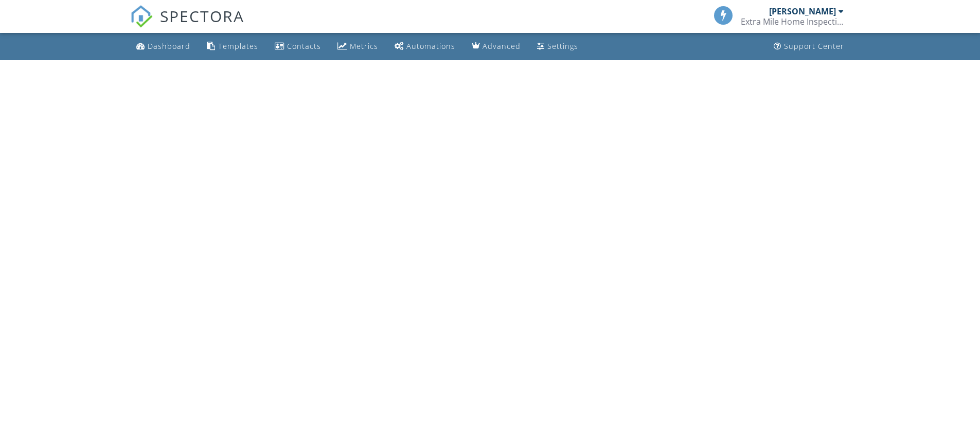 This screenshot has width=980, height=442. Describe the element at coordinates (232, 46) in the screenshot. I see `a: Templates` at that location.